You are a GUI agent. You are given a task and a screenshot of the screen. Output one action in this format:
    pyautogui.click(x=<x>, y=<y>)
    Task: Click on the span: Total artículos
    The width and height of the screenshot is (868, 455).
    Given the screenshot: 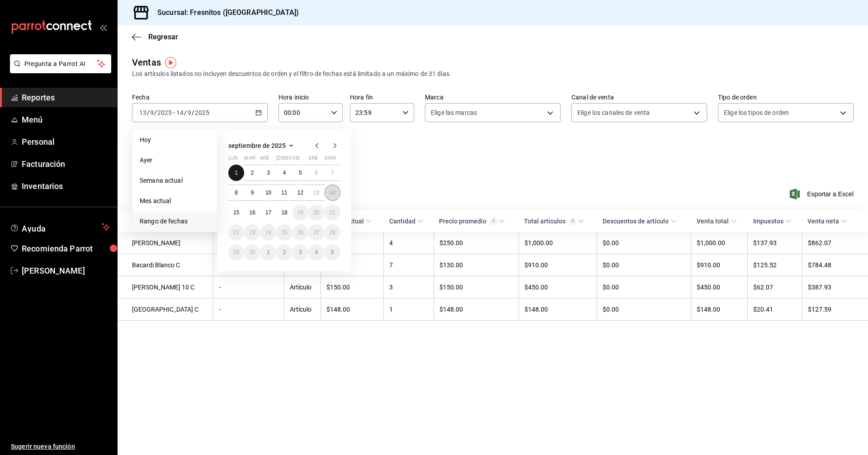 What is the action you would take?
    pyautogui.click(x=554, y=221)
    